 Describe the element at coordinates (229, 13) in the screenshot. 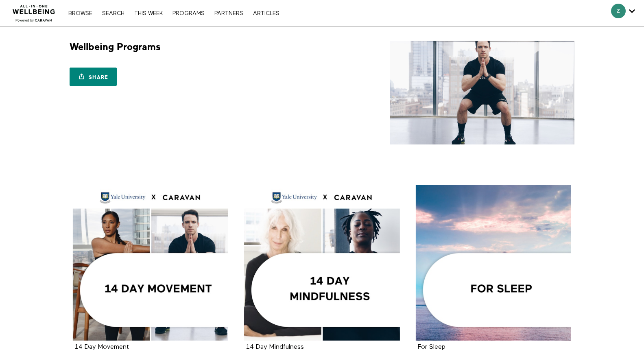

I see `a: PARTNERS` at that location.